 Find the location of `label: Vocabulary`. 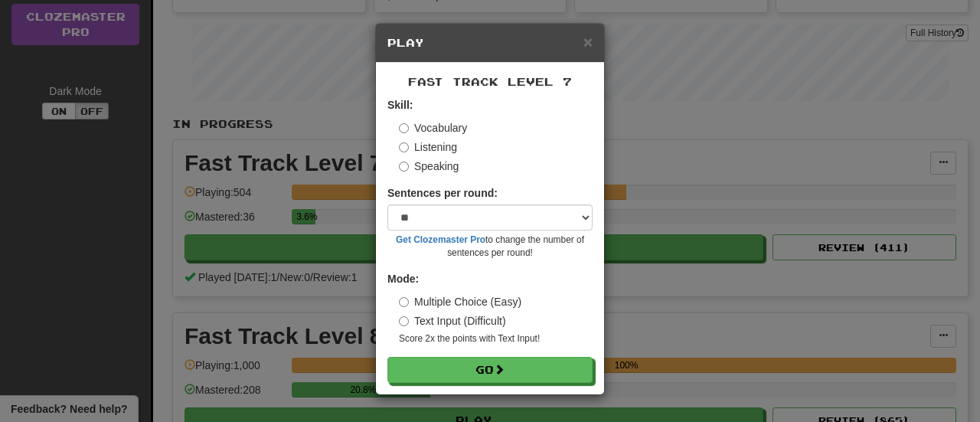

label: Vocabulary is located at coordinates (433, 128).